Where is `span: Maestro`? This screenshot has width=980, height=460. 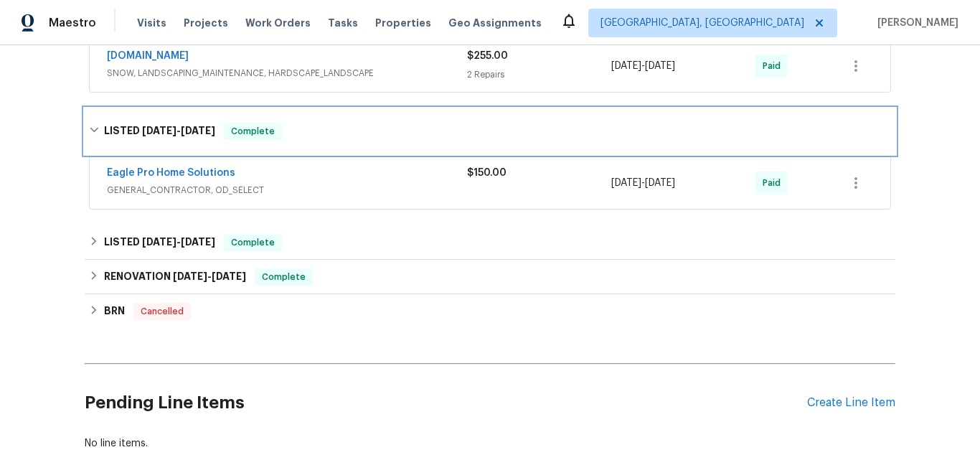 span: Maestro is located at coordinates (73, 23).